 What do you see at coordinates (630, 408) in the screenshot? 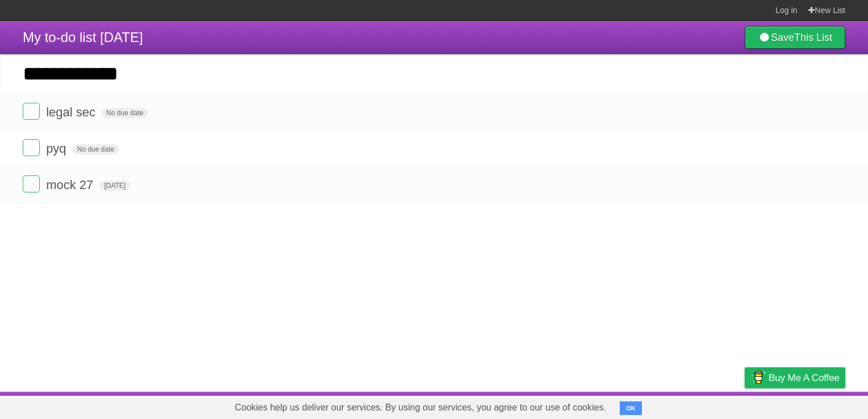
I see `button: OK` at bounding box center [630, 408].